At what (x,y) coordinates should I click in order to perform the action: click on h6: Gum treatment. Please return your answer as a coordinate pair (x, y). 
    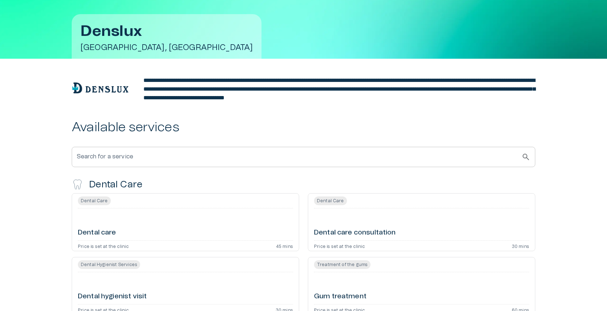
    Looking at the image, I should click on (340, 296).